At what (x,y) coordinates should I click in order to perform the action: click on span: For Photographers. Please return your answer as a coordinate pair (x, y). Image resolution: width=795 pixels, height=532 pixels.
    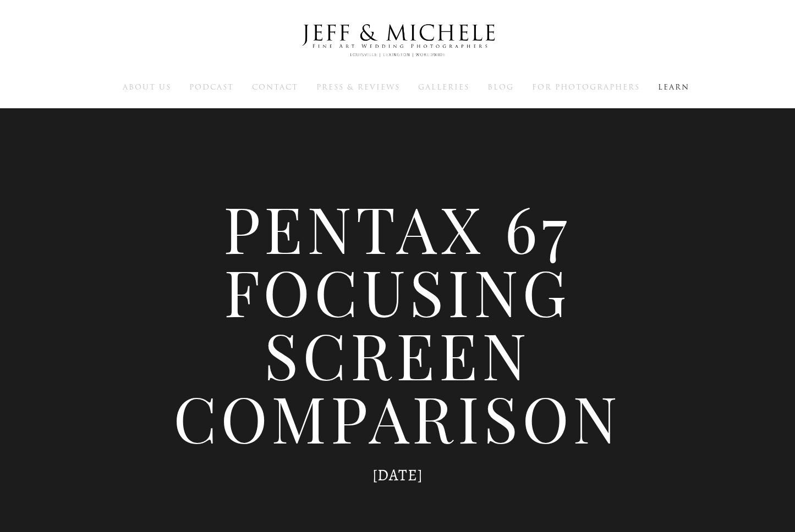
    Looking at the image, I should click on (586, 87).